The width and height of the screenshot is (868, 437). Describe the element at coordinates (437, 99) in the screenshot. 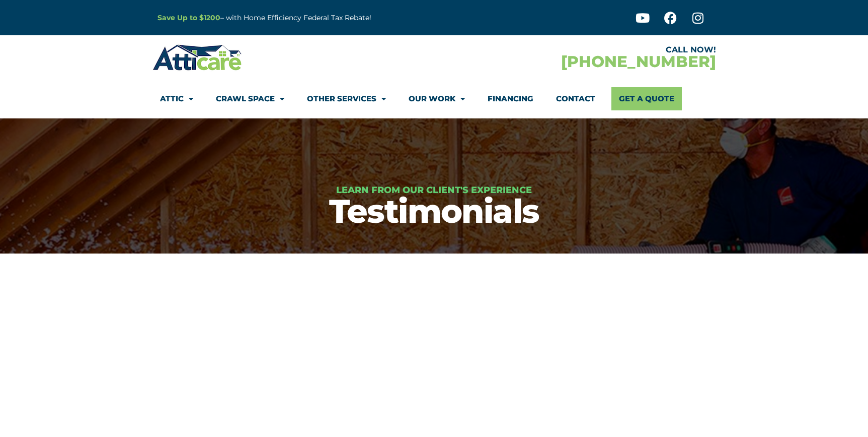

I see `a: Our Work` at that location.